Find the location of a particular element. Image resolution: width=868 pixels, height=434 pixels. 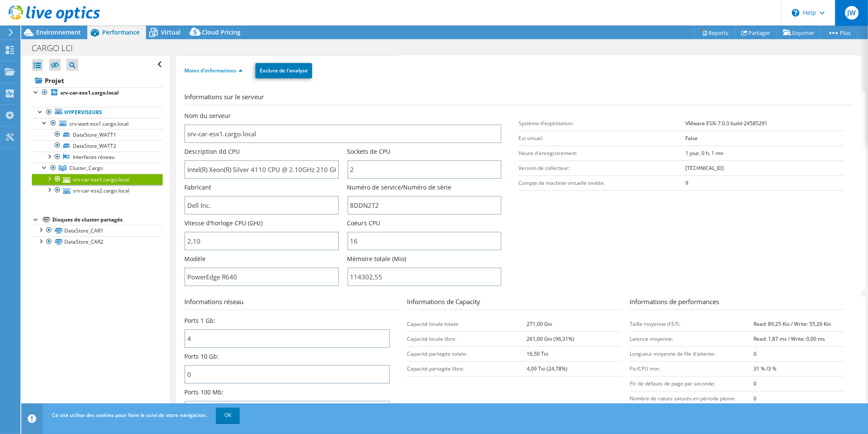

span: Virtual is located at coordinates (171, 32).